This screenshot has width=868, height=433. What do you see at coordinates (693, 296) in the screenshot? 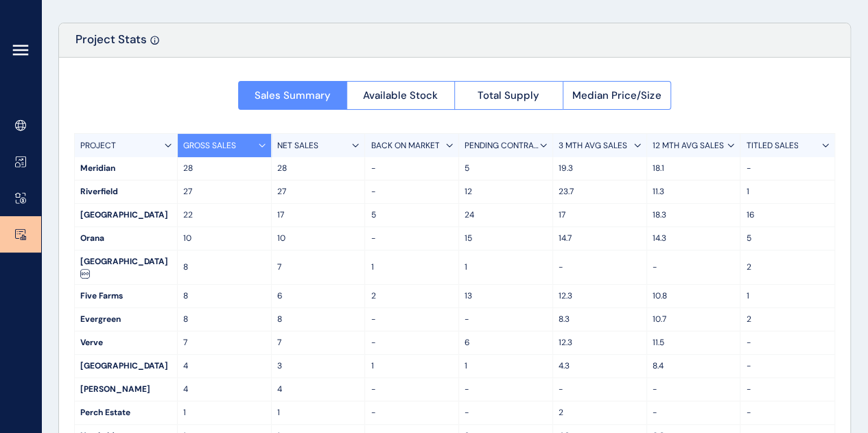
I see `p: 10.8` at bounding box center [693, 296].